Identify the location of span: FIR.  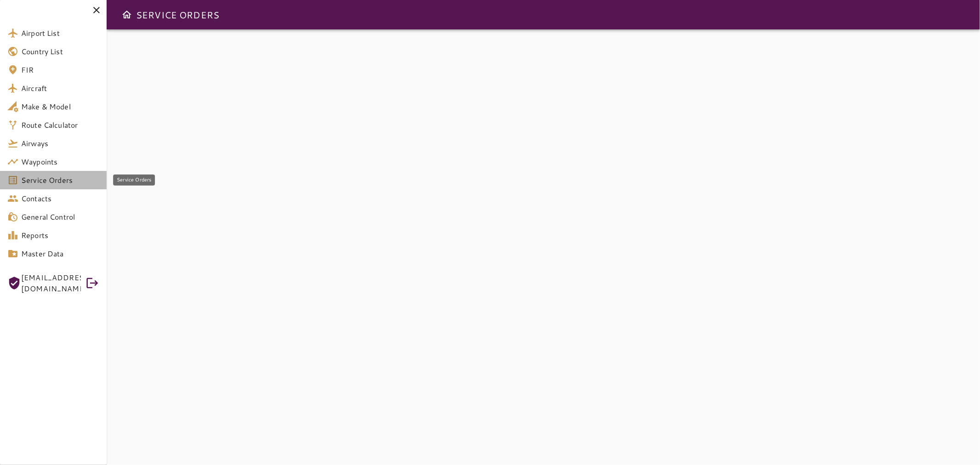
(60, 69).